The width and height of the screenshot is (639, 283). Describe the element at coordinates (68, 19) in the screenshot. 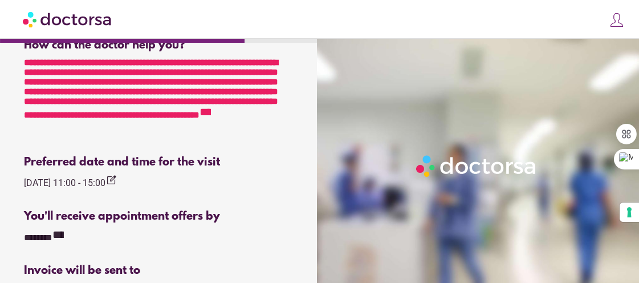

I see `img: Doctorsa.com` at that location.